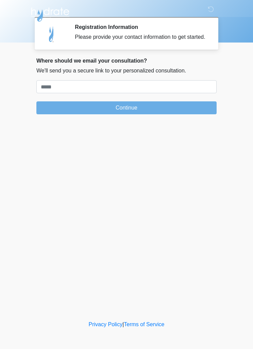 The height and width of the screenshot is (349, 253). I want to click on img: Hydrate IV Bar - Scottsdale Logo, so click(50, 14).